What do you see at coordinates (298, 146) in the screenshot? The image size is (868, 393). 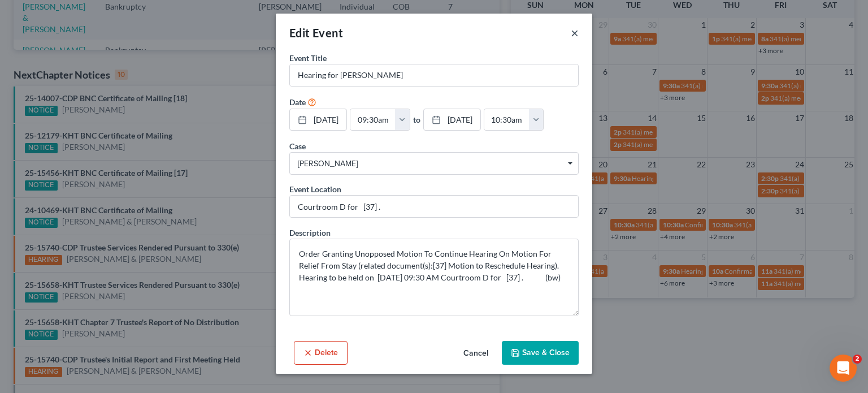 I see `label: Case` at bounding box center [298, 146].